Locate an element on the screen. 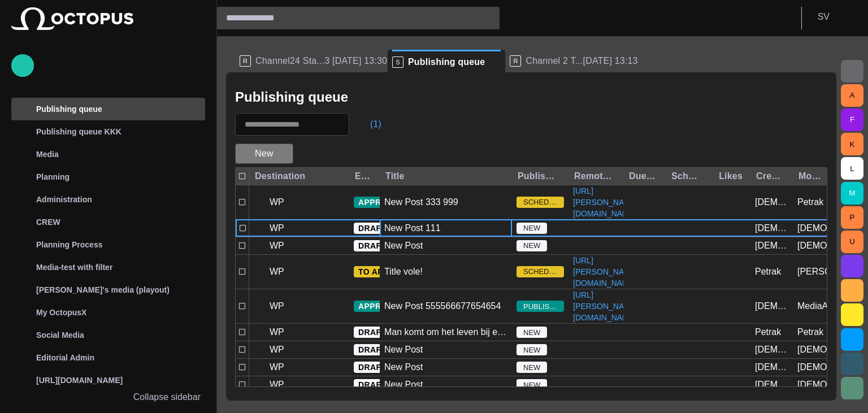  p: Publishing queue KKK is located at coordinates (78, 132).